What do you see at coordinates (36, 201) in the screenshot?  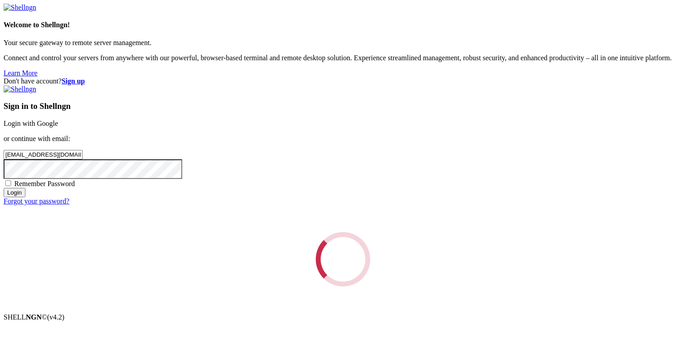 I see `a: Forgot your password?` at bounding box center [36, 201].